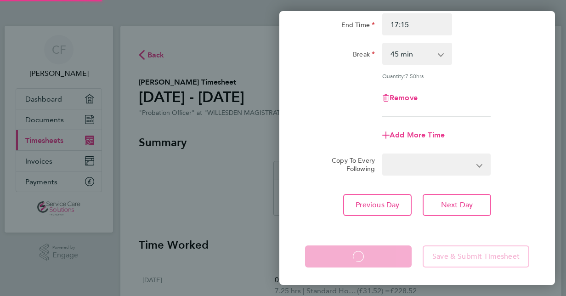  What do you see at coordinates (377, 205) in the screenshot?
I see `span: Previous Day` at bounding box center [377, 205].